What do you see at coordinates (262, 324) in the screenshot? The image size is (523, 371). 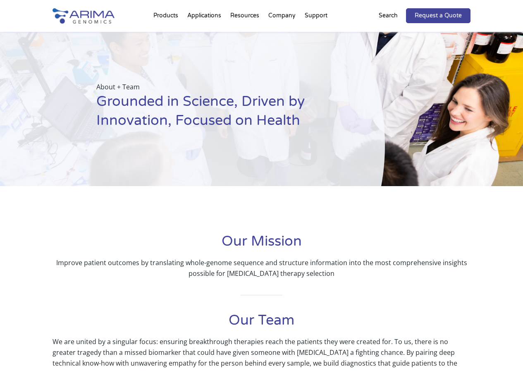 I see `h1: Our Team` at bounding box center [262, 324].